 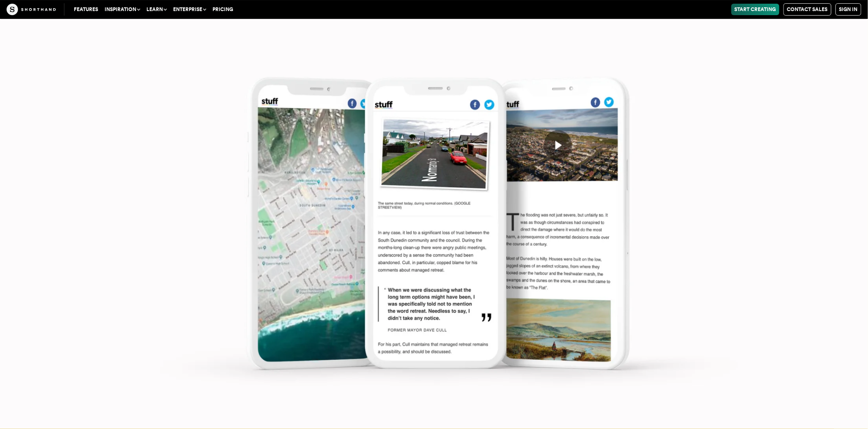 I want to click on a: Pricing, so click(x=223, y=9).